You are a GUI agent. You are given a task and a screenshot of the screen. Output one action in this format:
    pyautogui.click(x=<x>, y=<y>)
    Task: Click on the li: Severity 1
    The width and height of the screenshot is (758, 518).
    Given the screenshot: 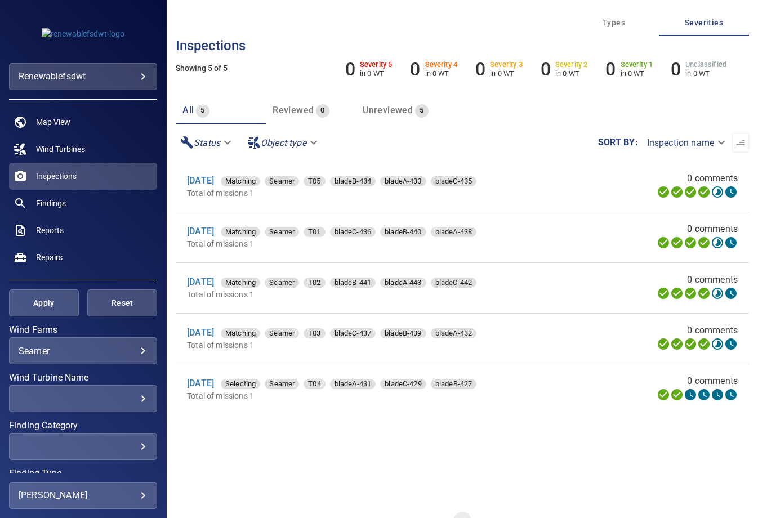 What is the action you would take?
    pyautogui.click(x=629, y=69)
    